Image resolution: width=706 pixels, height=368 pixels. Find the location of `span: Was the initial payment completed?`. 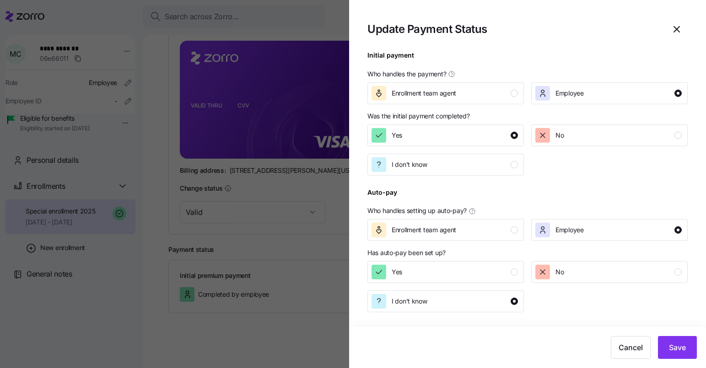

span: Was the initial payment completed? is located at coordinates (418, 116).